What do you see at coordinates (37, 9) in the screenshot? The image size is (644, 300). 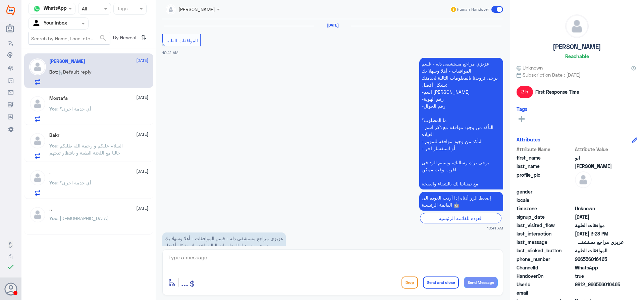 I see `img: whatsapp.png` at bounding box center [37, 9].